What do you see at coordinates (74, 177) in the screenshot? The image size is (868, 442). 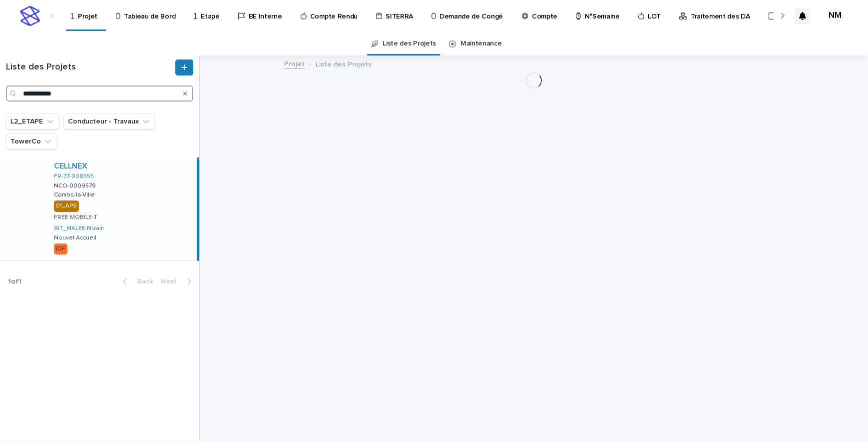 I see `a: FR-77-008555` at bounding box center [74, 177].